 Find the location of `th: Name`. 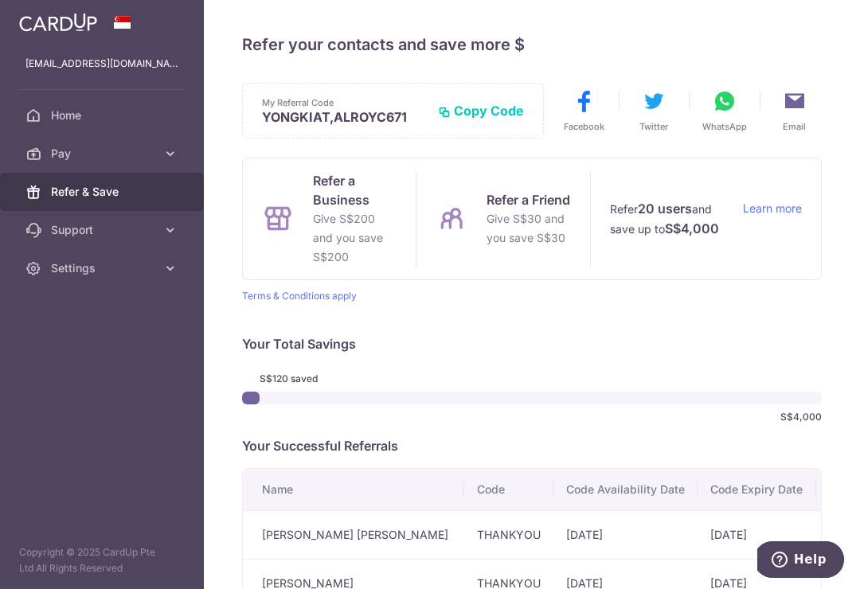

th: Name is located at coordinates (354, 490).